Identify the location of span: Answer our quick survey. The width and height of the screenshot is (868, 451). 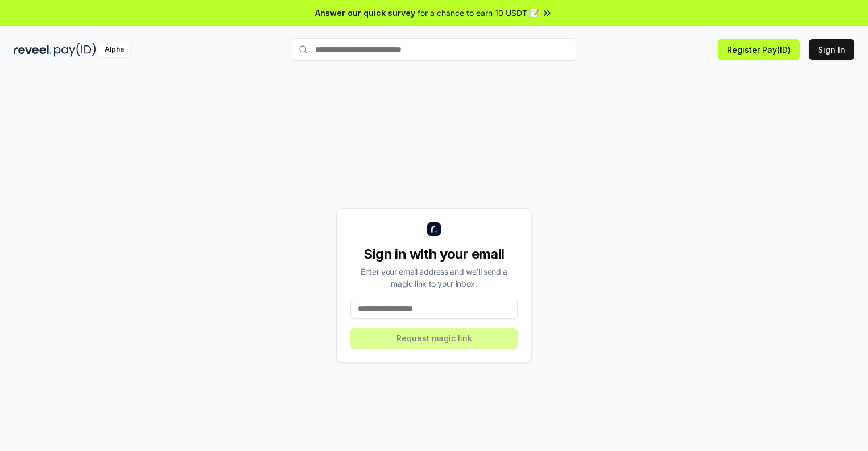
(365, 13).